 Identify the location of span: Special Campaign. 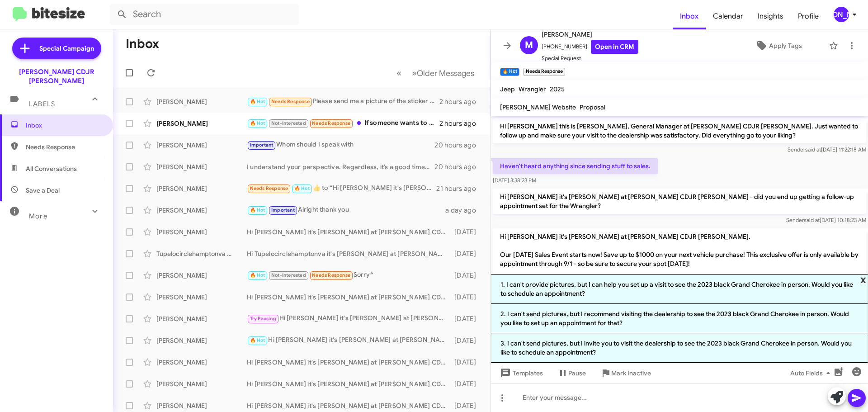
(66, 48).